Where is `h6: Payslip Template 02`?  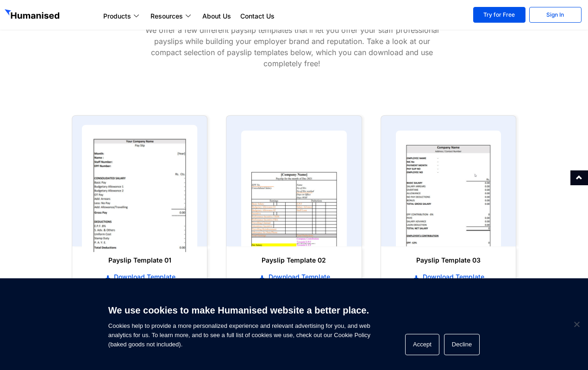
h6: Payslip Template 02 is located at coordinates (293, 260).